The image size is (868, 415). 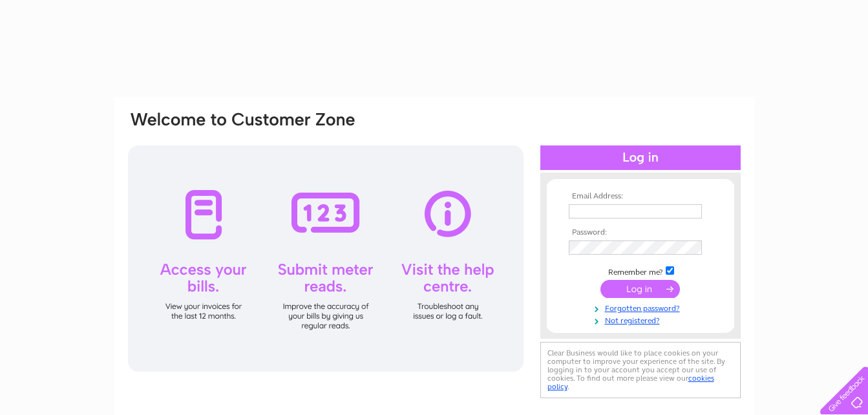 What do you see at coordinates (640, 370) in the screenshot?
I see `div: Clear Business would like to place cookies on your computer to improve your experience of the sit...` at bounding box center [640, 370].